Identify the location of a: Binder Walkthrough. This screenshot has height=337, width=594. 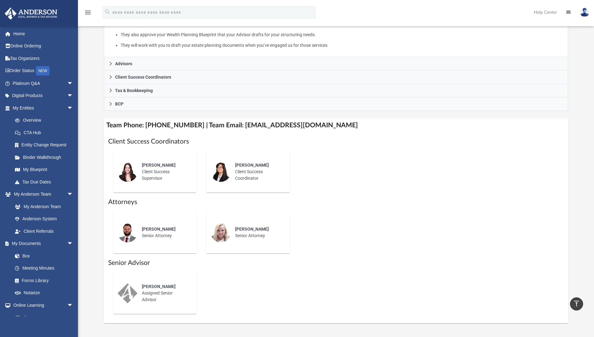
(46, 157).